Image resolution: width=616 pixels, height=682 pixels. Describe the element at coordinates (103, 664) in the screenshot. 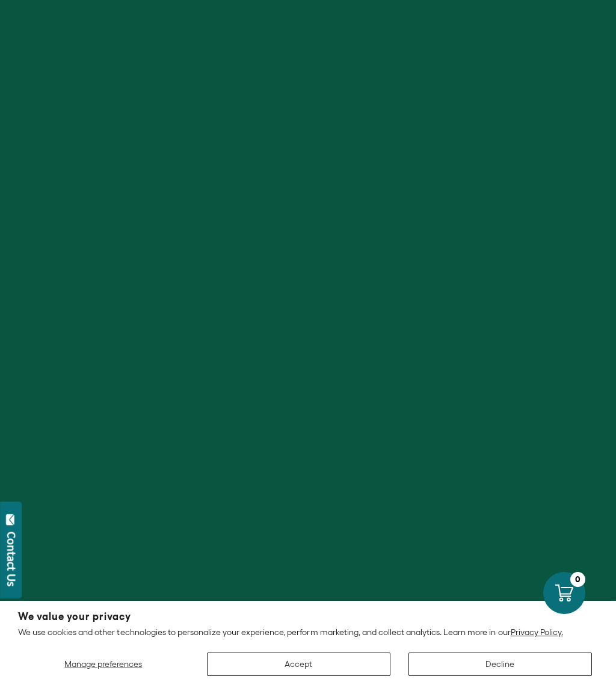

I see `span: Manage preferences` at that location.